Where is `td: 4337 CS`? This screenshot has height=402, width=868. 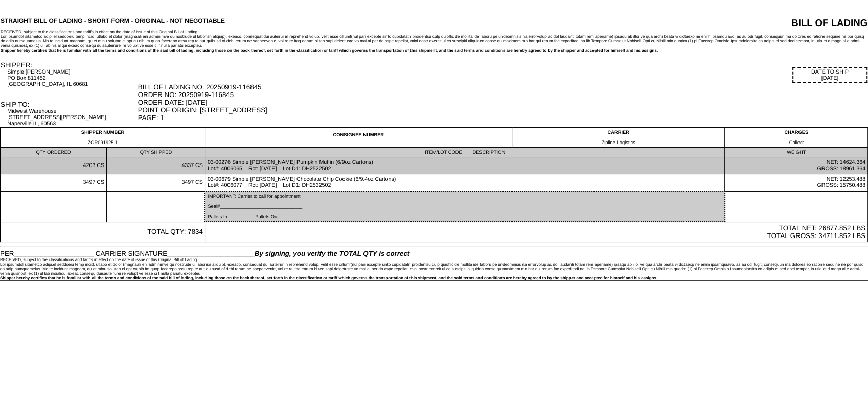 td: 4337 CS is located at coordinates (156, 166).